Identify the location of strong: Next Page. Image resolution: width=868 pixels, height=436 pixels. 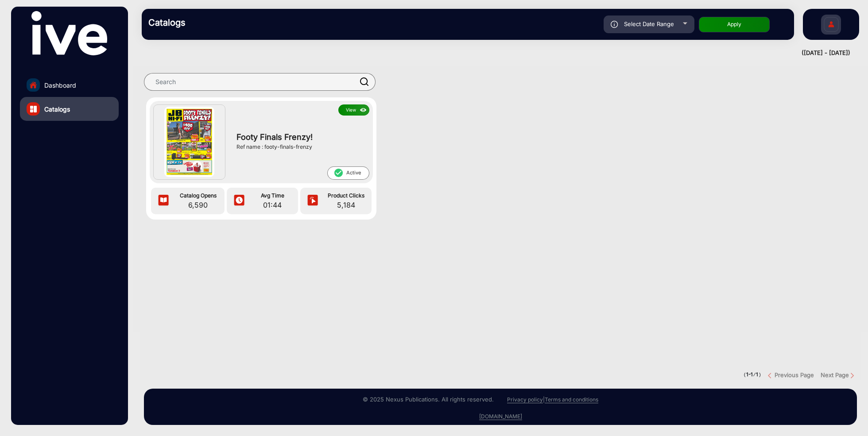
(835, 375).